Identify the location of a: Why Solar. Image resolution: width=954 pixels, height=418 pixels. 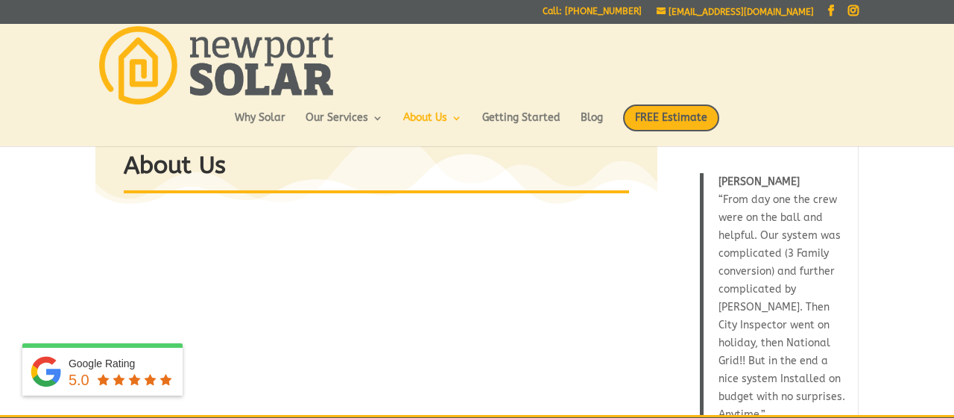
(260, 125).